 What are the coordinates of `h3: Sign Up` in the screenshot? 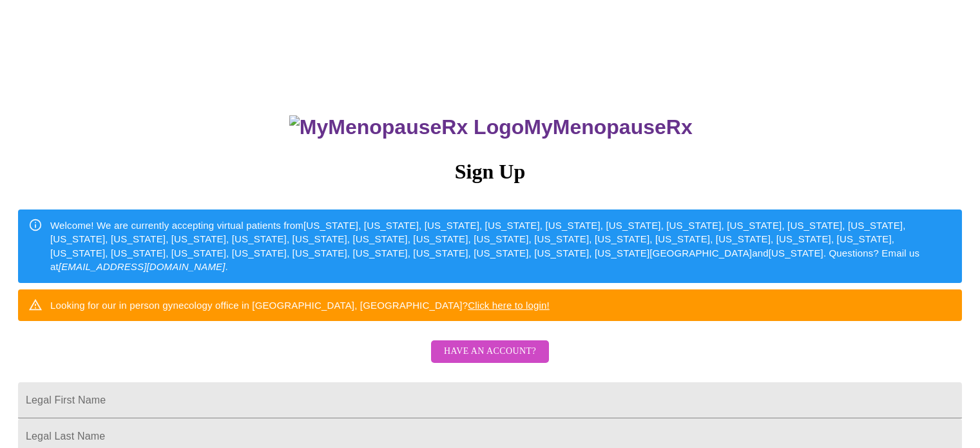 It's located at (490, 171).